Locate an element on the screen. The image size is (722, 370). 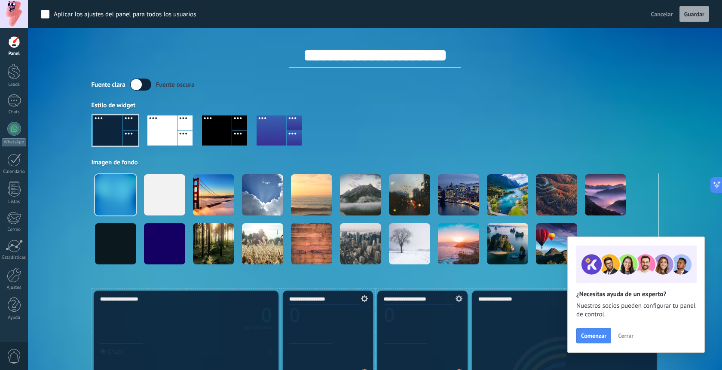
div: Estilo de widget is located at coordinates (375, 105).